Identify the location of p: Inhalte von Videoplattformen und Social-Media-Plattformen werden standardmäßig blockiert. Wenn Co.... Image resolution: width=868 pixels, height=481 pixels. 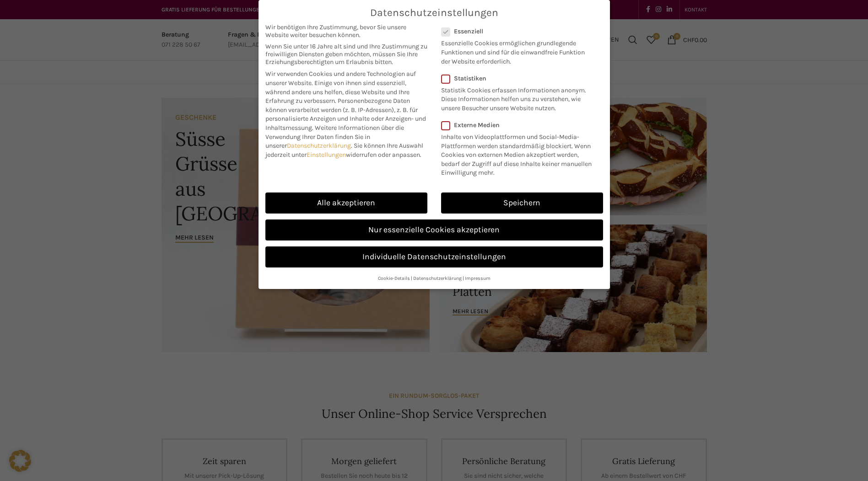
(519, 153).